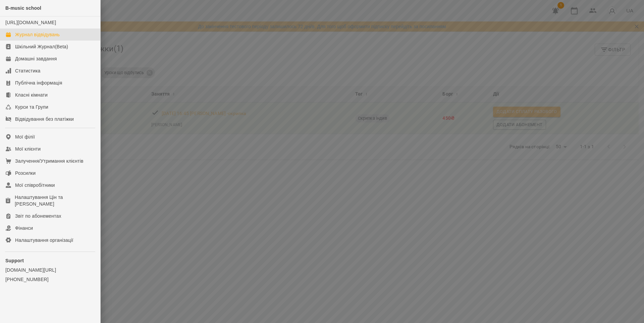 This screenshot has width=644, height=323. Describe the element at coordinates (50, 261) in the screenshot. I see `p: Support` at that location.